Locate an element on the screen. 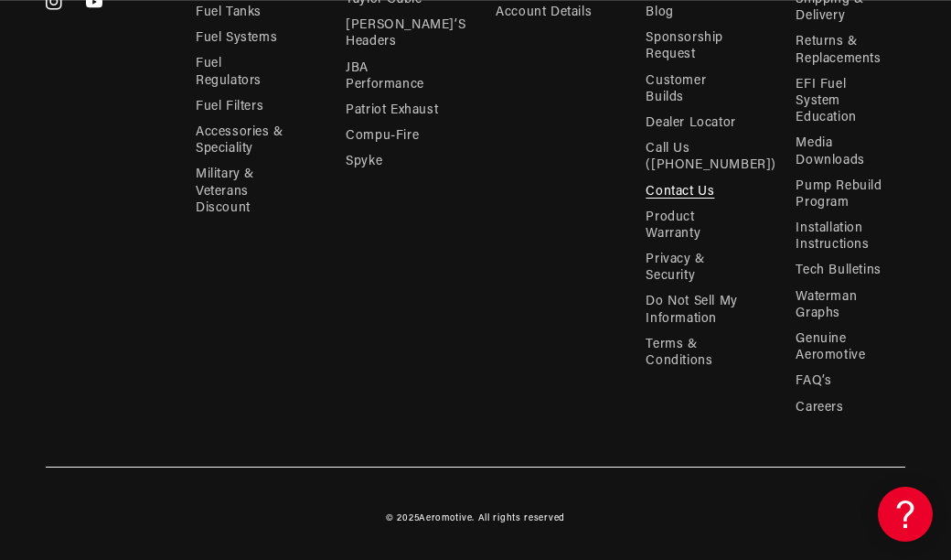 This screenshot has height=560, width=951. small: © 2025 . is located at coordinates (430, 518).